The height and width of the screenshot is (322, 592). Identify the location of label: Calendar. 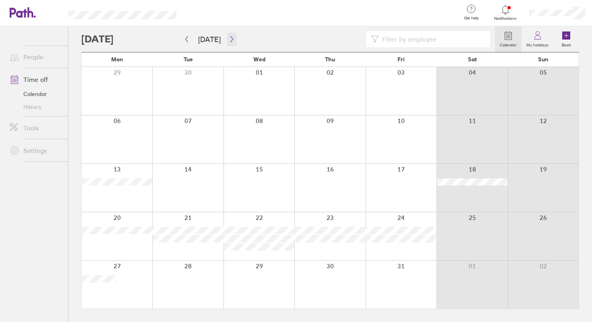
(509, 44).